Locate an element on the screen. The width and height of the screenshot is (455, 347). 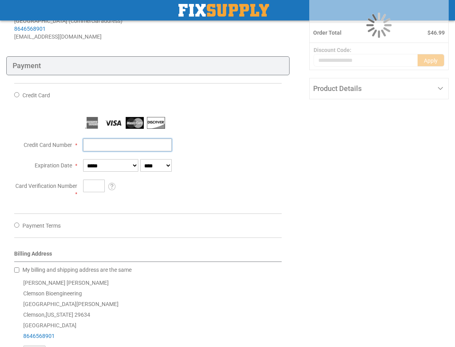
img: MasterCard is located at coordinates (135, 123).